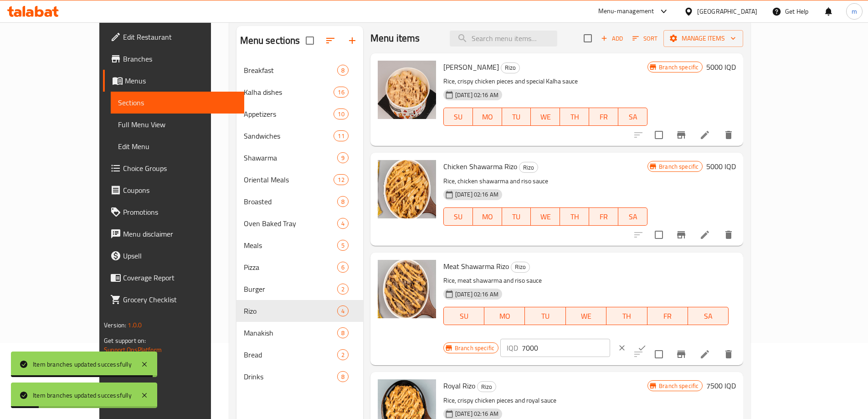 The image size is (868, 419). I want to click on span: Royal Rizo, so click(459, 386).